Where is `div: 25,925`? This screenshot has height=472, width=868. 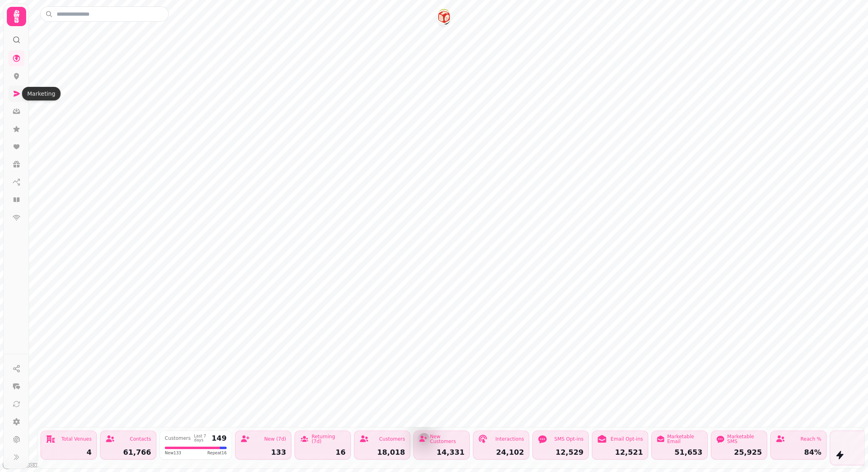 div: 25,925 is located at coordinates (739, 452).